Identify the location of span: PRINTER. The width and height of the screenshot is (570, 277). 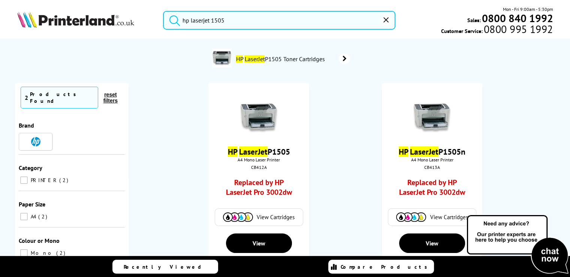
(43, 180).